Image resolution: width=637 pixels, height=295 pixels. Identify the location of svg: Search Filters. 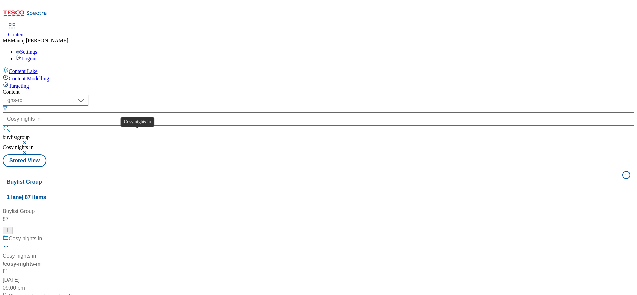
(5, 108).